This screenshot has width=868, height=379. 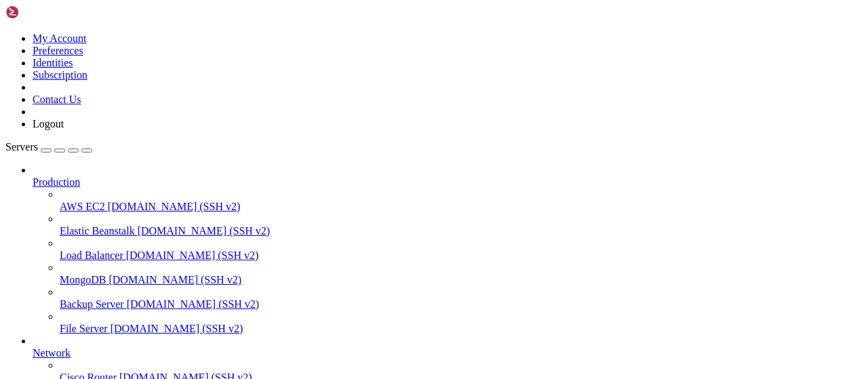 I want to click on a: Network, so click(x=448, y=353).